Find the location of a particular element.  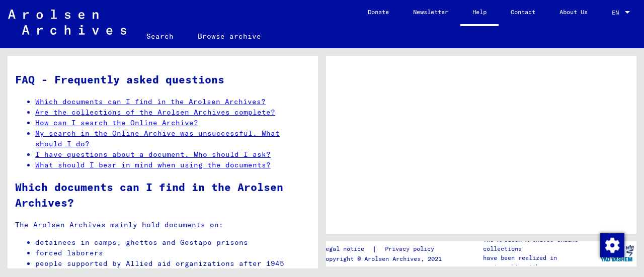

p: The Arolsen Archives mainly hold documents on: is located at coordinates (162, 225).